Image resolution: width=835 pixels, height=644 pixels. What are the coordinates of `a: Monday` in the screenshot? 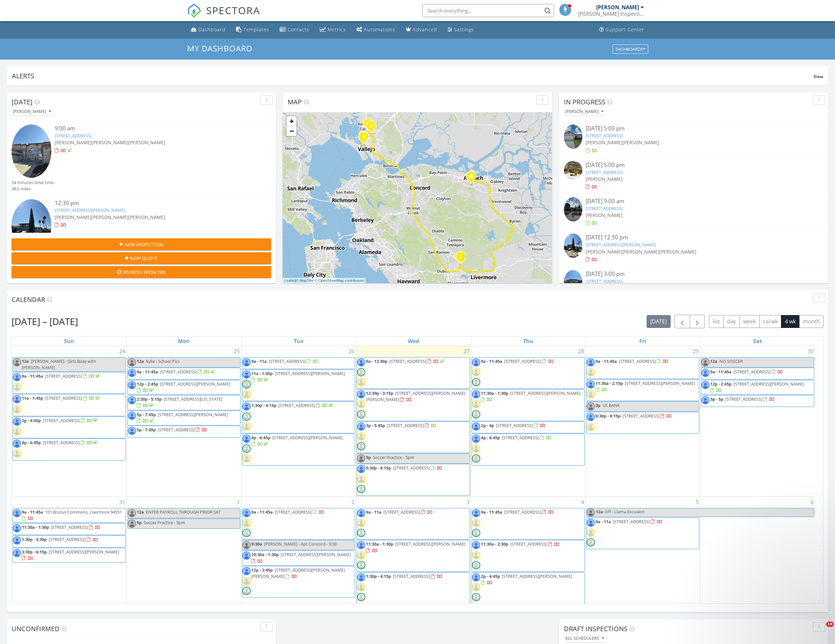 It's located at (184, 342).